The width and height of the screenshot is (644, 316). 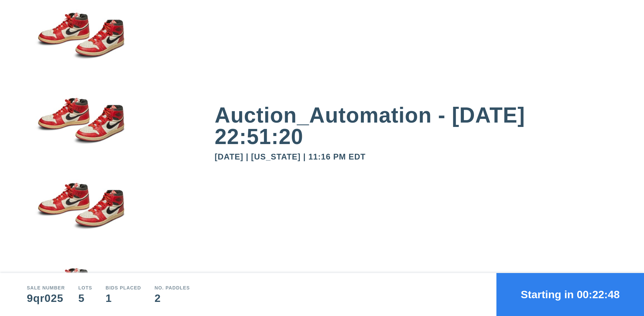 What do you see at coordinates (123, 298) in the screenshot?
I see `div: 1` at bounding box center [123, 298].